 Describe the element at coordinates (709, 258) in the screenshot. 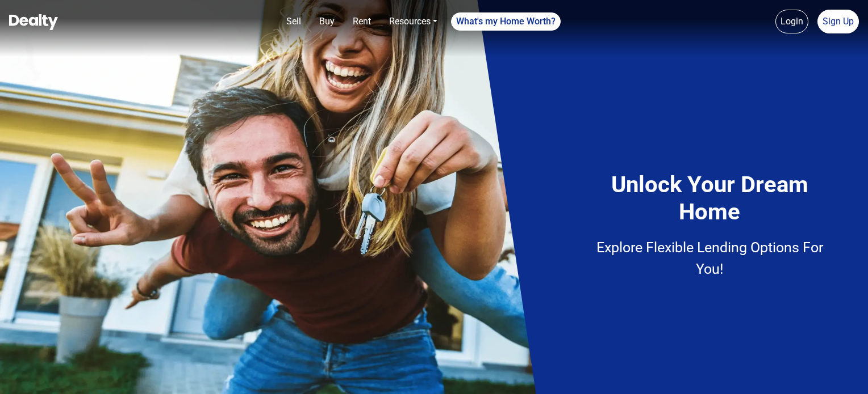

I see `p: Explore Flexible Lending Options For You!` at that location.